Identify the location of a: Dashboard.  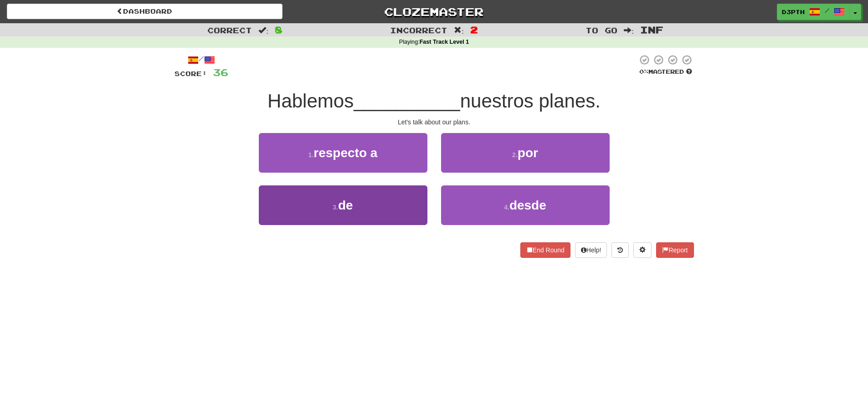
(144, 11).